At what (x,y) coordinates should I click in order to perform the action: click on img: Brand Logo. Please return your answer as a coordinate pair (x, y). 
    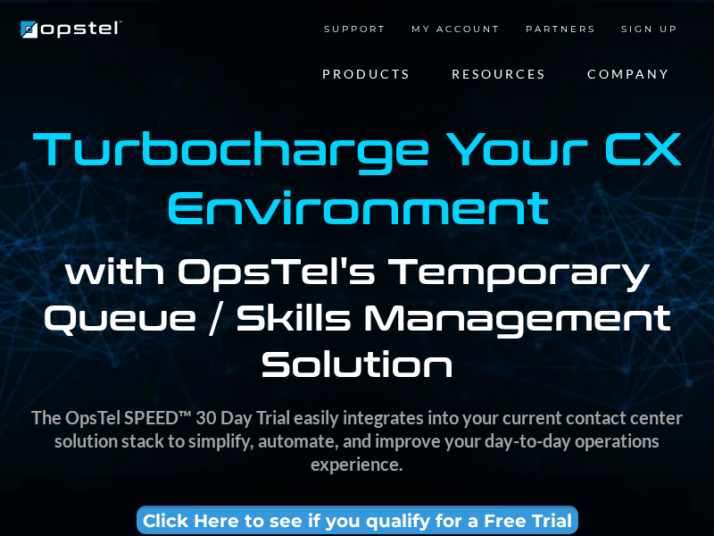
    Looking at the image, I should click on (71, 29).